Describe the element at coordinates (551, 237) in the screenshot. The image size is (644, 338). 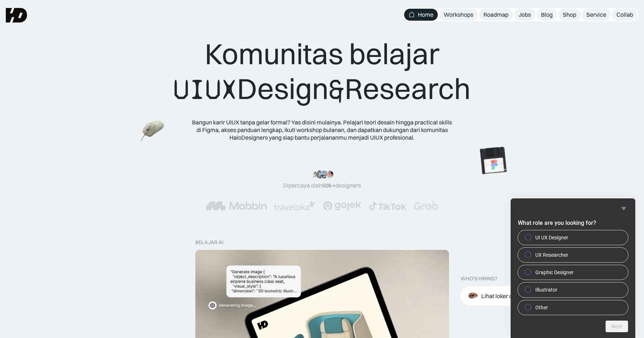
I see `span: UI UX Designer` at that location.